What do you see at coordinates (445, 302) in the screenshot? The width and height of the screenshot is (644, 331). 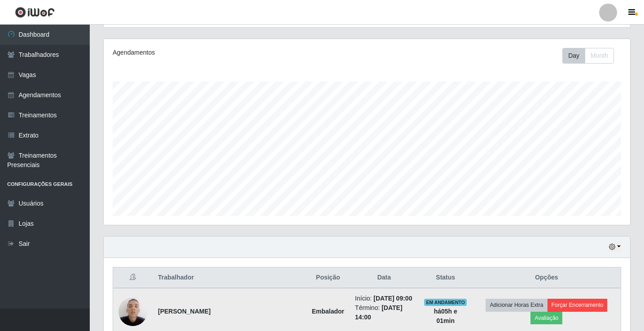 I see `span: EM ANDAMENTO` at bounding box center [445, 302].